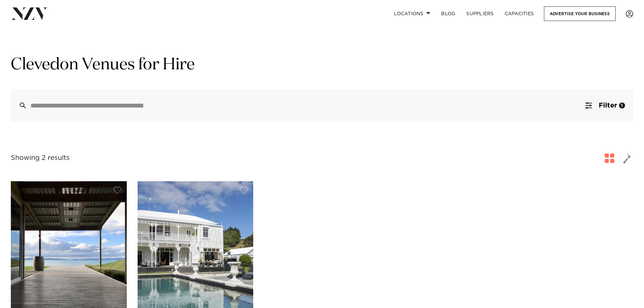 The width and height of the screenshot is (644, 308). I want to click on a: Advertise your business, so click(580, 13).